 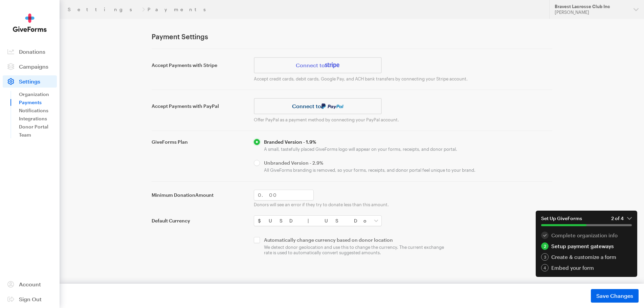 What do you see at coordinates (591, 7) in the screenshot?
I see `div: Bravest Lacrosse Club Inc` at bounding box center [591, 7].